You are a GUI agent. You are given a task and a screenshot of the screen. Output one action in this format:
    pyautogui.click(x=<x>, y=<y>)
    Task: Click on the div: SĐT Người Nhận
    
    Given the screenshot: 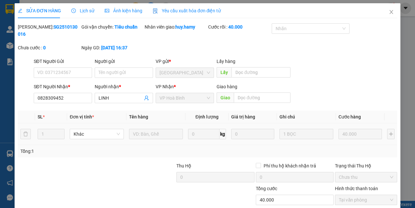 What is the action you would take?
    pyautogui.click(x=63, y=87)
    